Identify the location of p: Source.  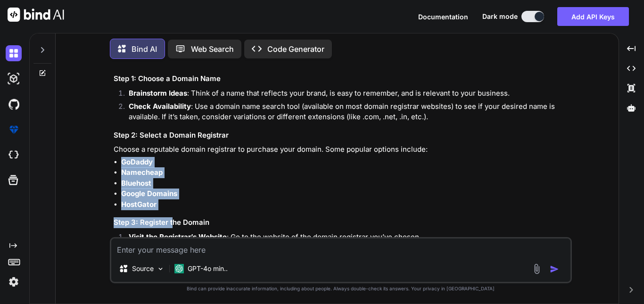
(143, 269).